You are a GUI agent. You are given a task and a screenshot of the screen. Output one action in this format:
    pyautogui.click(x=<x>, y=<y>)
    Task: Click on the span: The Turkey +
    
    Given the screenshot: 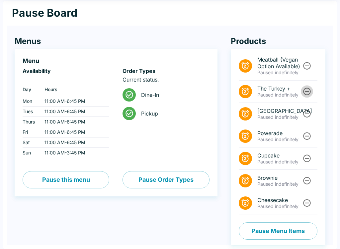 What is the action you would take?
    pyautogui.click(x=280, y=88)
    